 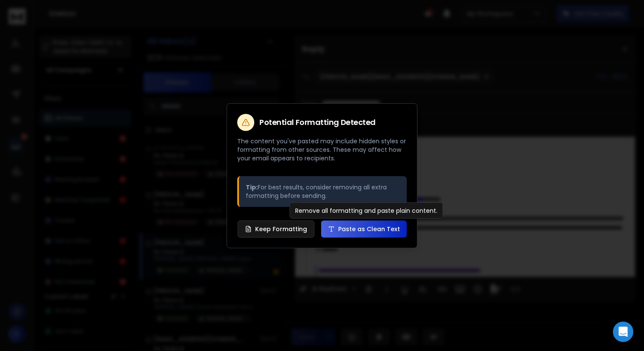 I want to click on div: Remove all formatting and paste plain content., so click(x=366, y=211).